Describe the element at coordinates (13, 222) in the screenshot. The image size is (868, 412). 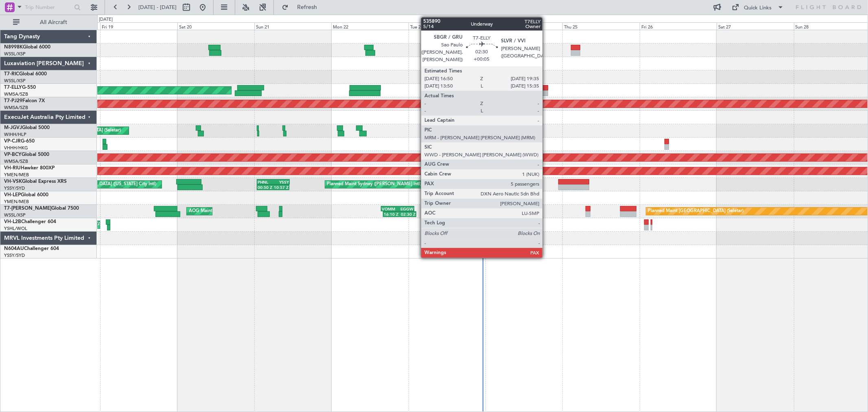
I see `span: VH-L2B` at that location.